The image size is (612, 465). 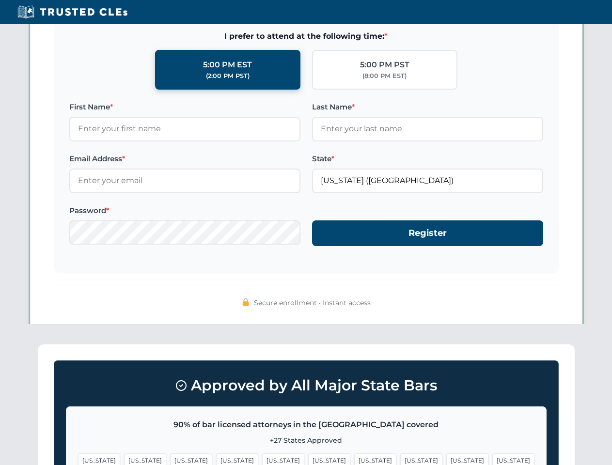 I want to click on label: Email Address, so click(x=185, y=159).